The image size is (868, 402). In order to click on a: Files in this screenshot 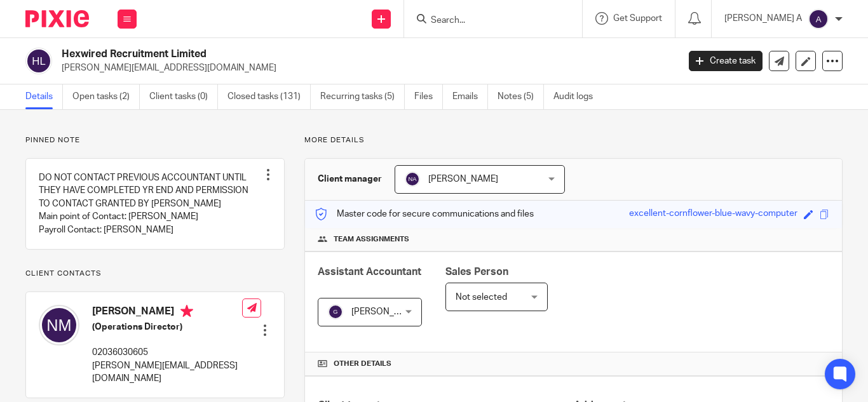, I will do `click(429, 96)`.